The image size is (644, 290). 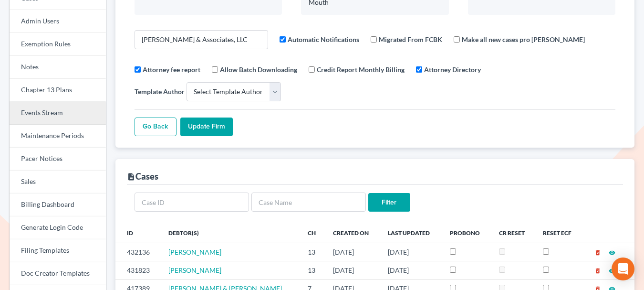 What do you see at coordinates (138, 233) in the screenshot?
I see `th: ID` at bounding box center [138, 233].